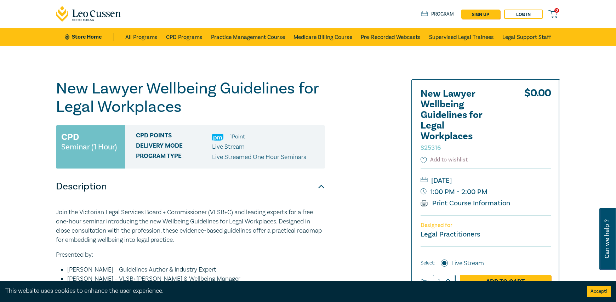 This screenshot has height=302, width=616. What do you see at coordinates (599, 291) in the screenshot?
I see `button: Accept cookies` at bounding box center [599, 291].